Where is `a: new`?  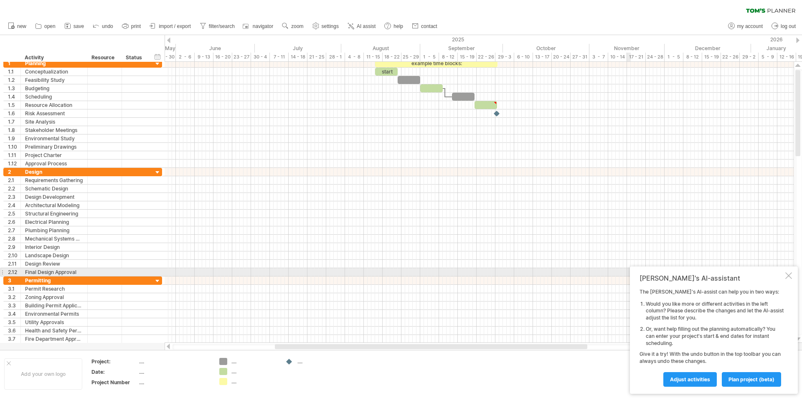
a: new is located at coordinates (17, 26).